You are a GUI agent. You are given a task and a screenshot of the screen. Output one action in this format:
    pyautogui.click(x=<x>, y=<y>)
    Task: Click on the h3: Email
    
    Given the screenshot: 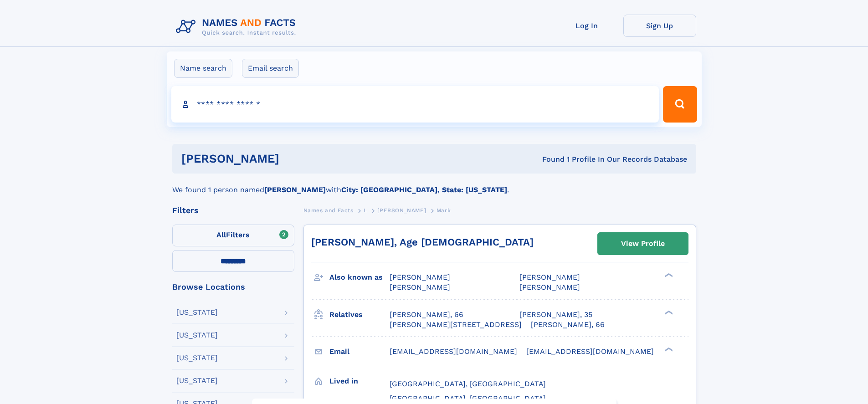 What is the action you would take?
    pyautogui.click(x=360, y=352)
    